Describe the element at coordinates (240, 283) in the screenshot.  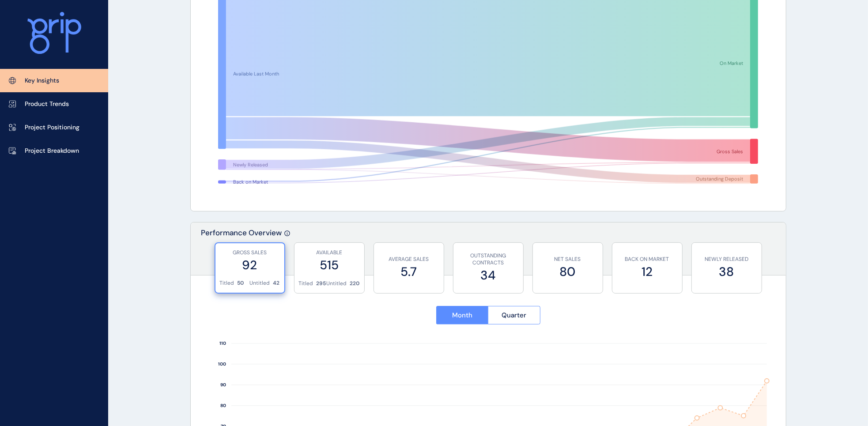
I see `p: 50` at that location.